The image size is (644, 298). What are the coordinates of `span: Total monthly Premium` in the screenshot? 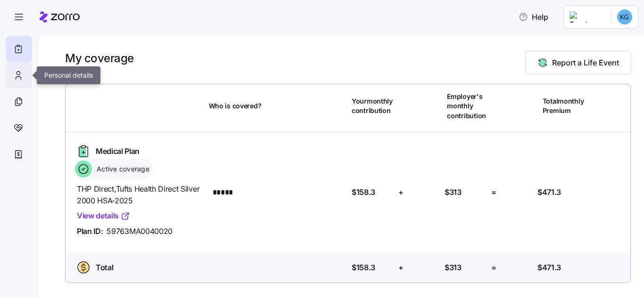 It's located at (564, 106).